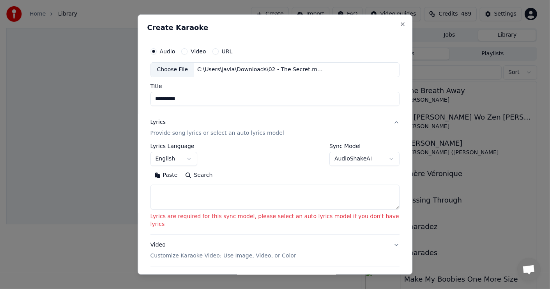  I want to click on div: Choose File, so click(173, 70).